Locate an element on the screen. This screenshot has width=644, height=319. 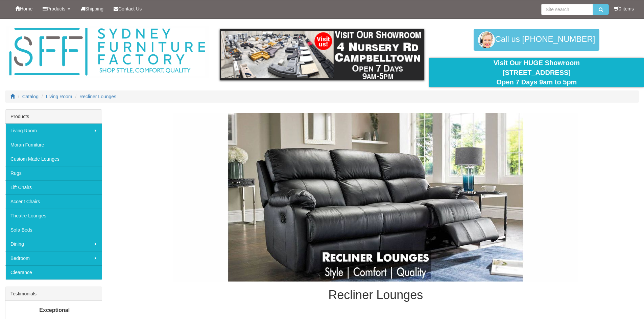
li: 0 items is located at coordinates (624, 9).